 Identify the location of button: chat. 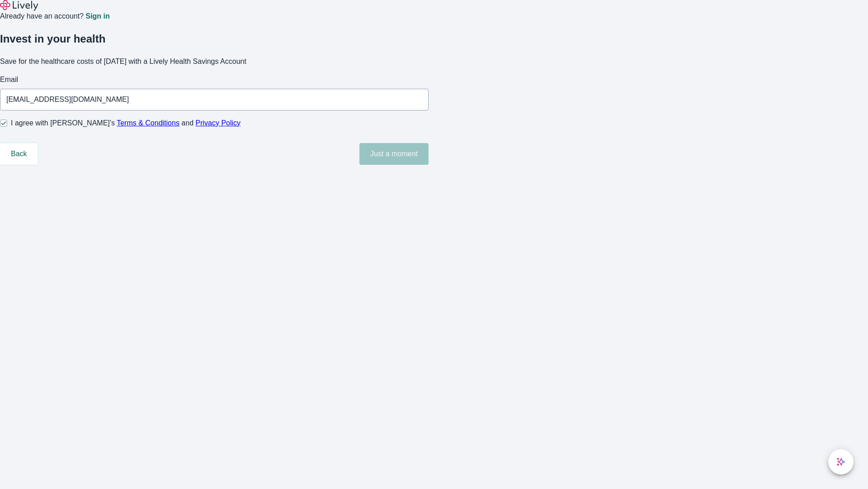
(841, 462).